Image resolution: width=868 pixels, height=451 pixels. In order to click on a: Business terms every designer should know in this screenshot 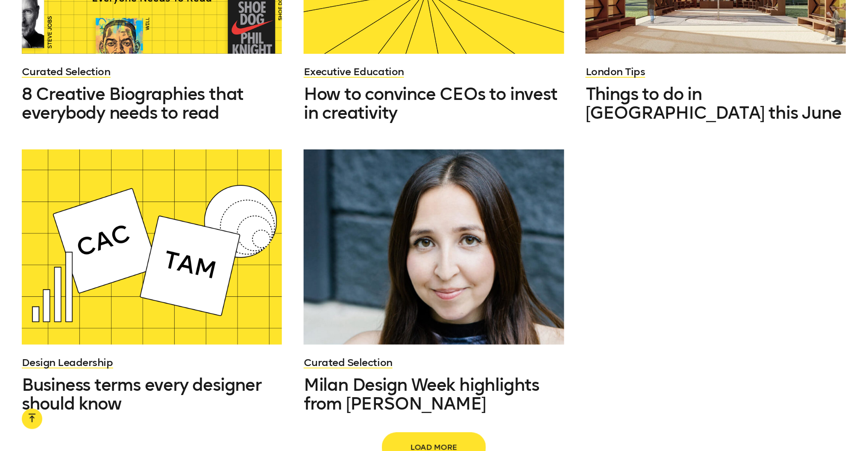, I will do `click(152, 394)`.